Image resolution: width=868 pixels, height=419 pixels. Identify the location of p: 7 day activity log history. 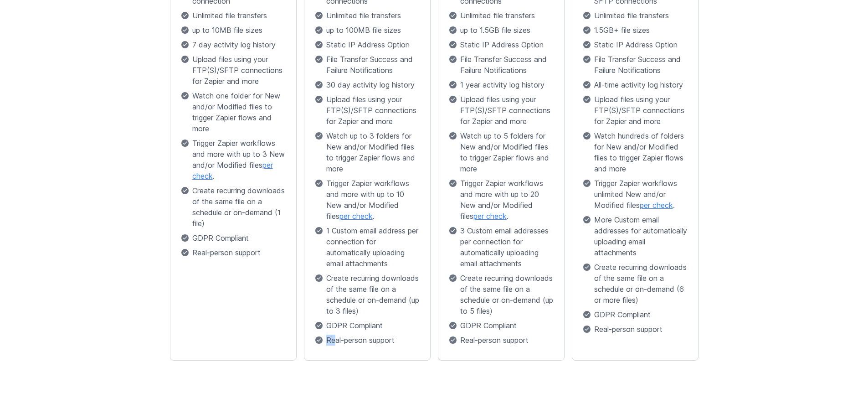
(233, 45).